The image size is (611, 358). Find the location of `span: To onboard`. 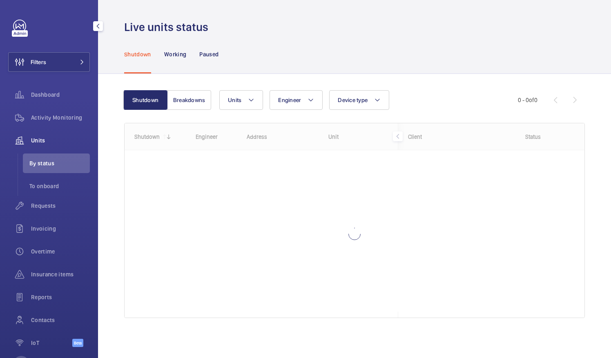

span: To onboard is located at coordinates (60, 186).